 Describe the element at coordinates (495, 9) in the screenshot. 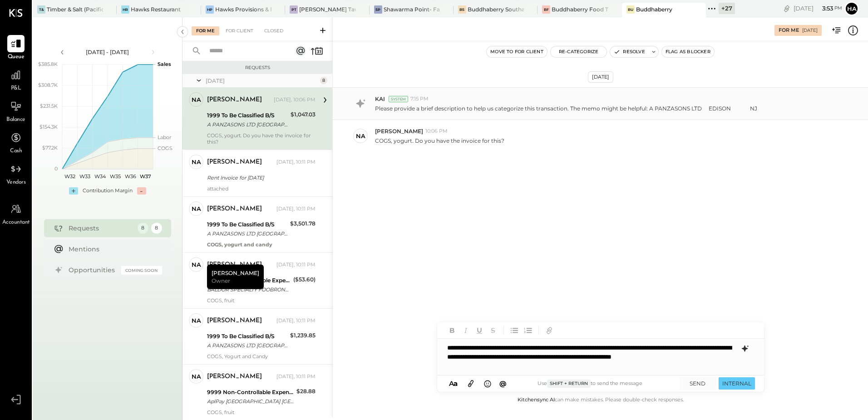

I see `div: Buddhaberry Southampton` at that location.